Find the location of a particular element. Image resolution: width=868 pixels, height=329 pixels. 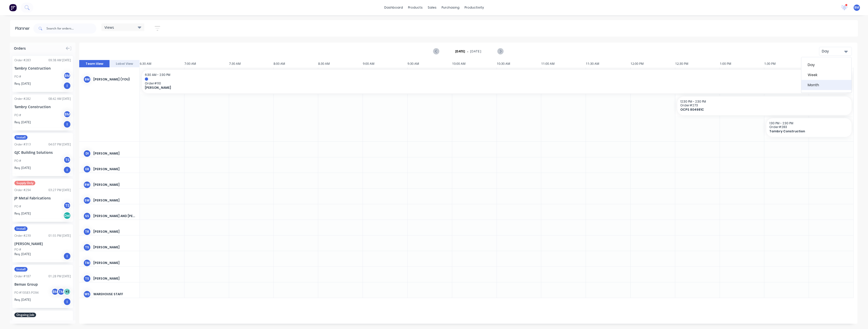

div: PO #10583-PO94 is located at coordinates (27, 293).